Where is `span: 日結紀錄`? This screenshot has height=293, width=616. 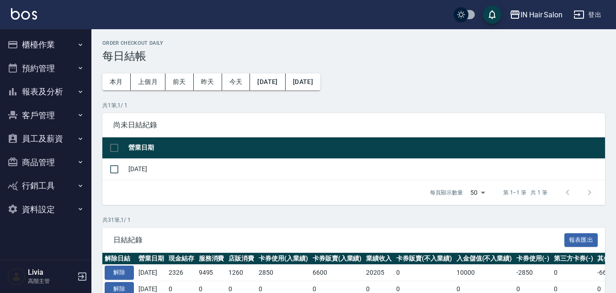
span: 日結紀錄 is located at coordinates (339, 240).